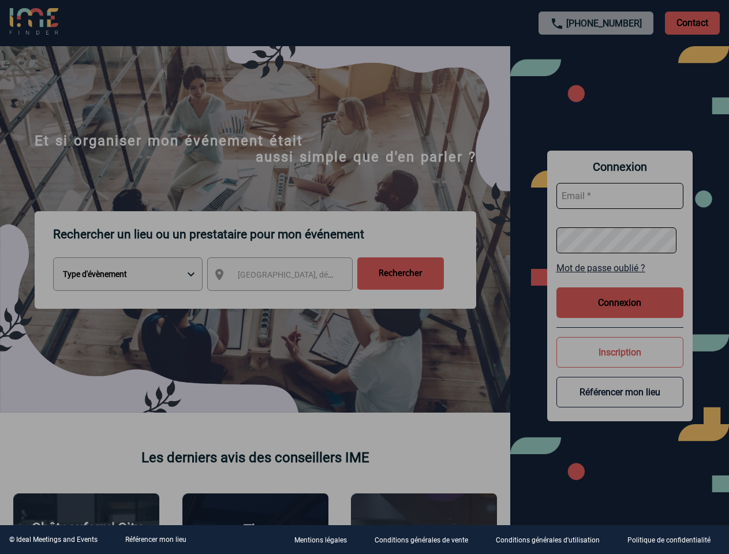 Image resolution: width=729 pixels, height=554 pixels. I want to click on p: Conditions générales d'utilisation, so click(548, 541).